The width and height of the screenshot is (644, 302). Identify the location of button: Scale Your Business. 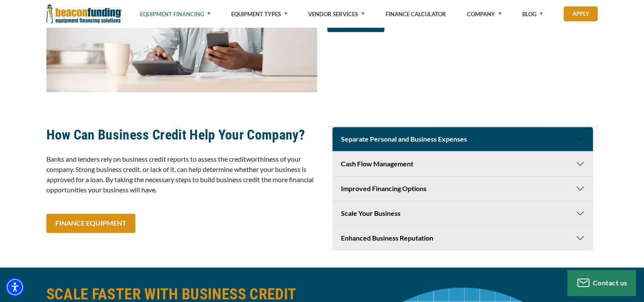
(463, 213).